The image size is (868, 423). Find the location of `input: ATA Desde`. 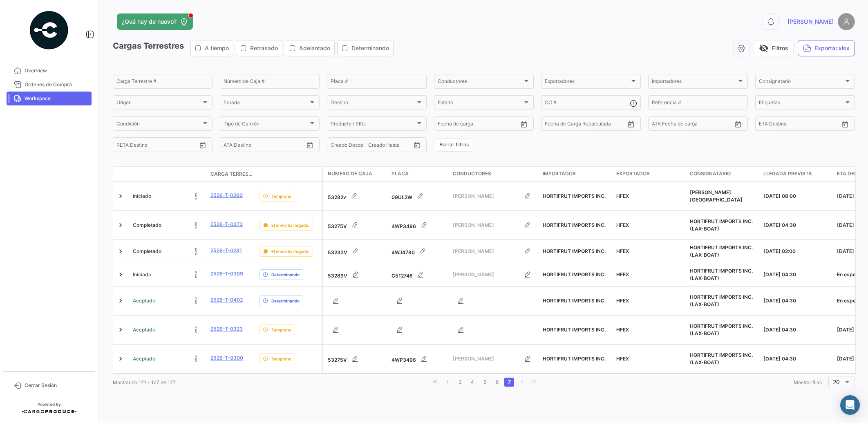

input: ATA Desde is located at coordinates (664, 125).